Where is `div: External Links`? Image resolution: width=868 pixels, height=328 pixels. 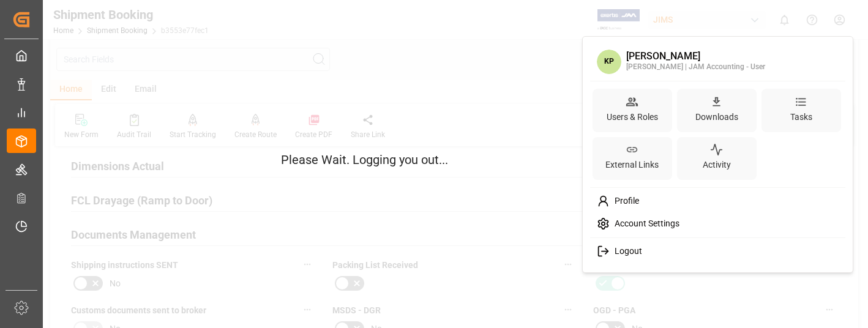
div: External Links is located at coordinates (632, 165).